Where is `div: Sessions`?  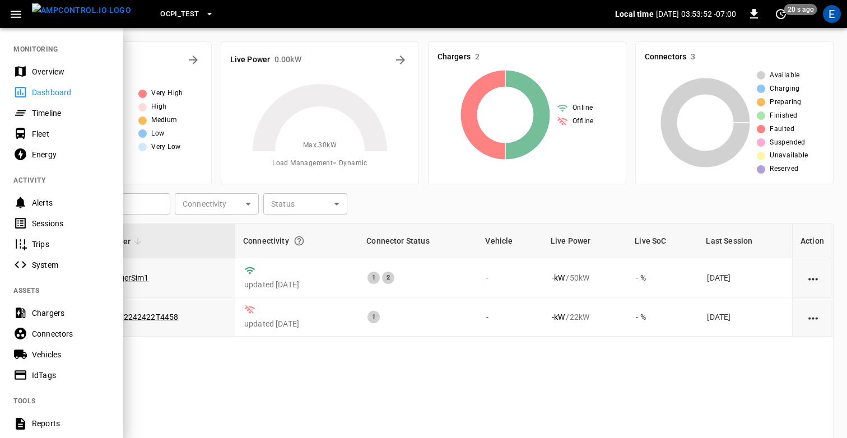
div: Sessions is located at coordinates (71, 224).